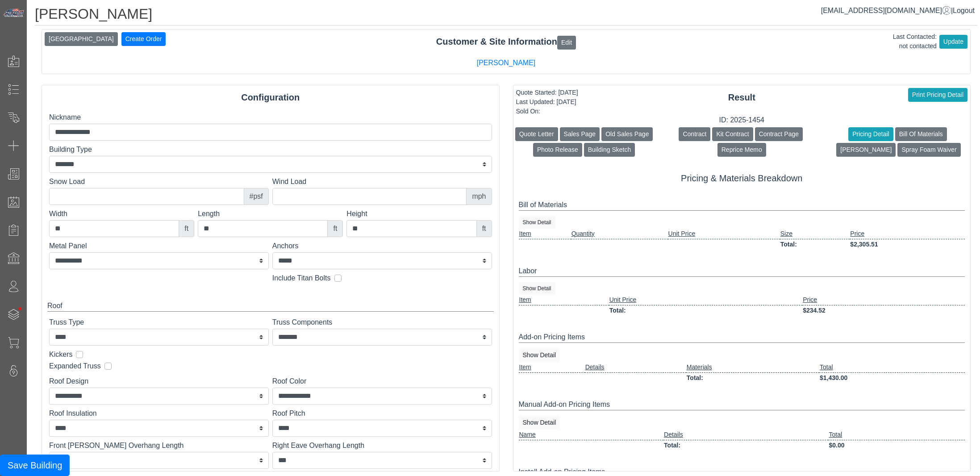 The image size is (980, 476). Describe the element at coordinates (732, 134) in the screenshot. I see `button: Kit Contract` at that location.